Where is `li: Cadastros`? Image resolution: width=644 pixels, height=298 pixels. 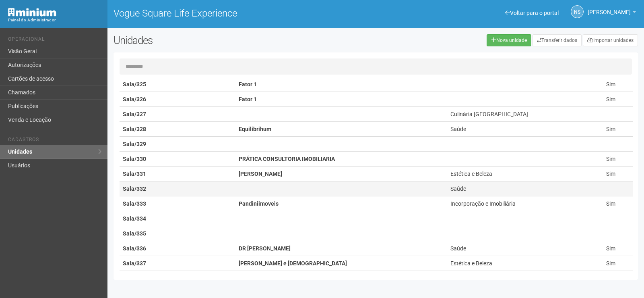 li: Cadastros is located at coordinates (55, 141).